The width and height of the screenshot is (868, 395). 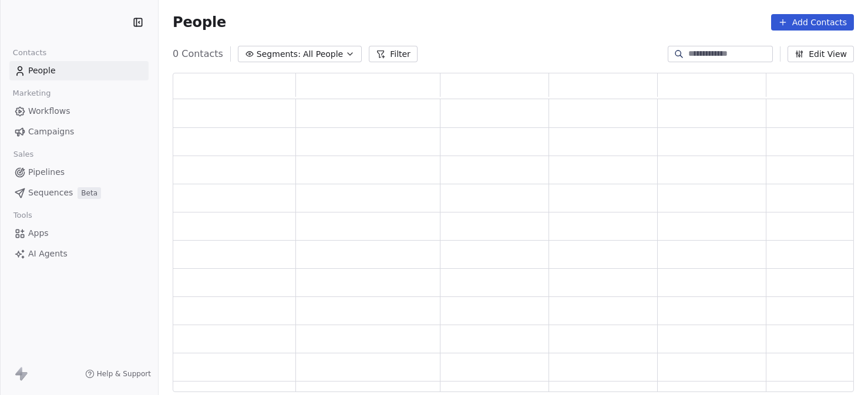 What do you see at coordinates (51, 193) in the screenshot?
I see `span: Sequences` at bounding box center [51, 193].